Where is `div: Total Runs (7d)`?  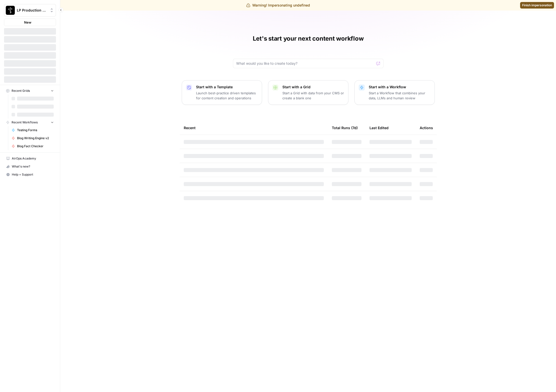 div: Total Runs (7d) is located at coordinates (345, 128).